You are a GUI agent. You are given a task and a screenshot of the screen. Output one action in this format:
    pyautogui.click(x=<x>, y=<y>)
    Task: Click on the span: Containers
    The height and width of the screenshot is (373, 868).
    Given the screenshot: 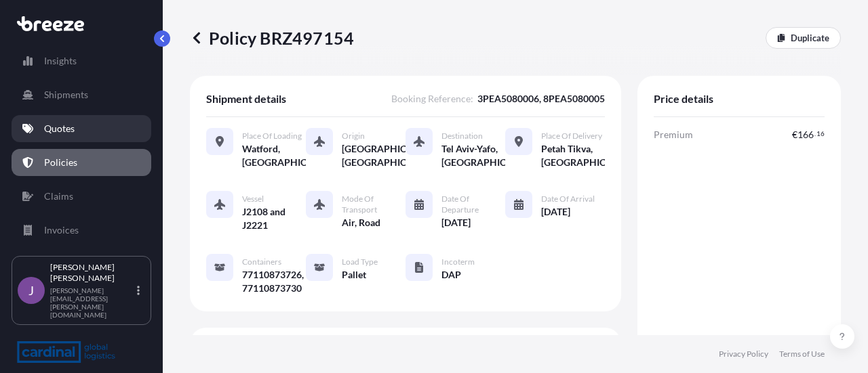 What is the action you would take?
    pyautogui.click(x=262, y=262)
    